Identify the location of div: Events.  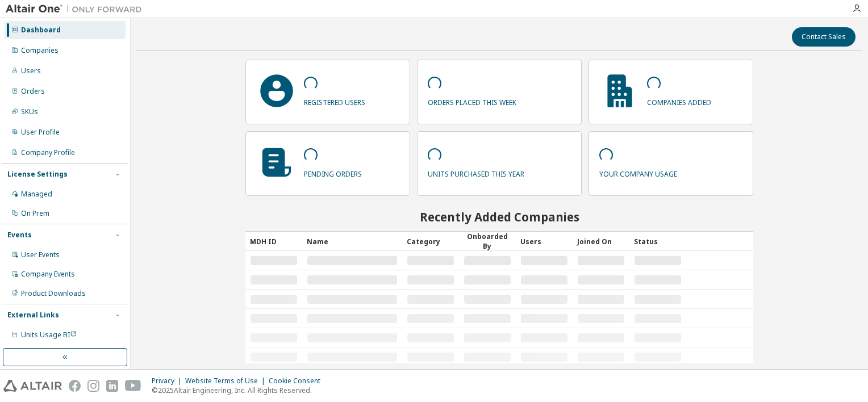
(19, 235).